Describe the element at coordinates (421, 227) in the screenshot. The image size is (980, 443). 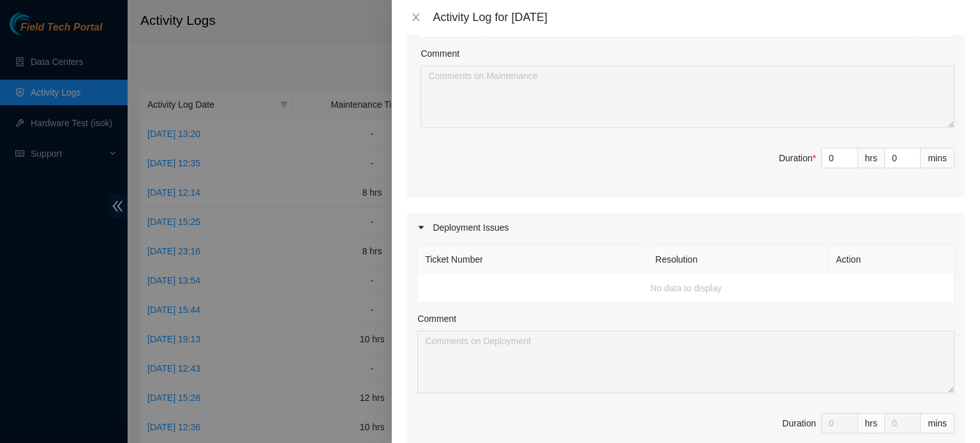
I see `span: caret-right` at that location.